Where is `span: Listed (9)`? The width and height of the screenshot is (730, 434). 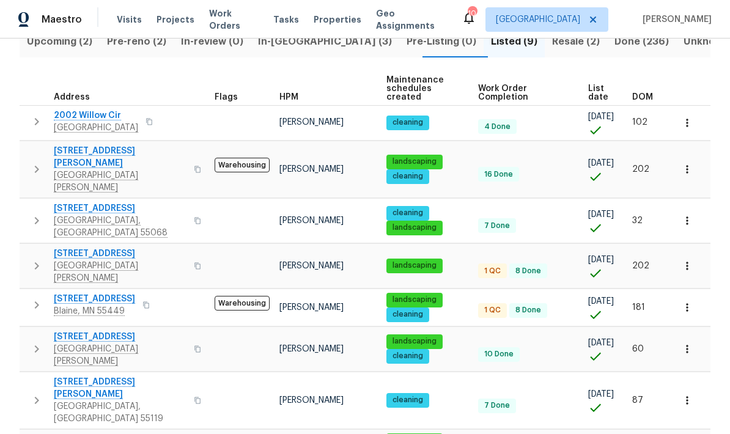 span: Listed (9) is located at coordinates (514, 42).